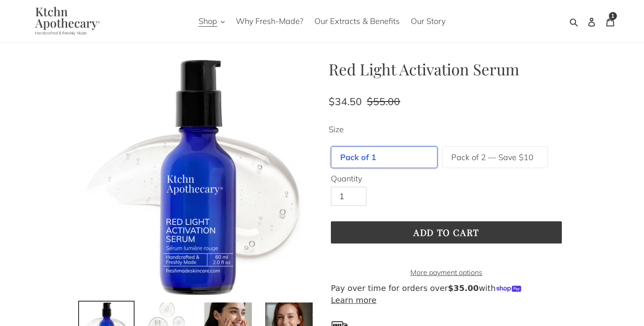  Describe the element at coordinates (383, 101) in the screenshot. I see `s: $55.00` at that location.